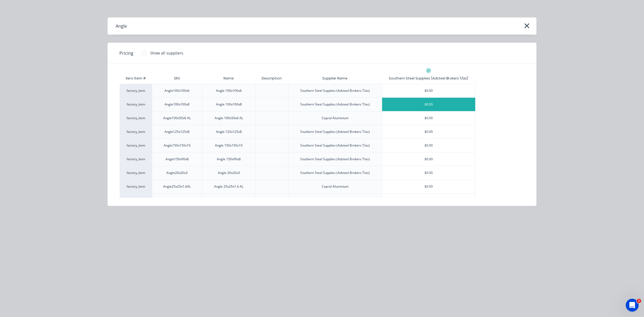 This screenshot has width=644, height=317. I want to click on div: Angle20x20x3, so click(177, 173).